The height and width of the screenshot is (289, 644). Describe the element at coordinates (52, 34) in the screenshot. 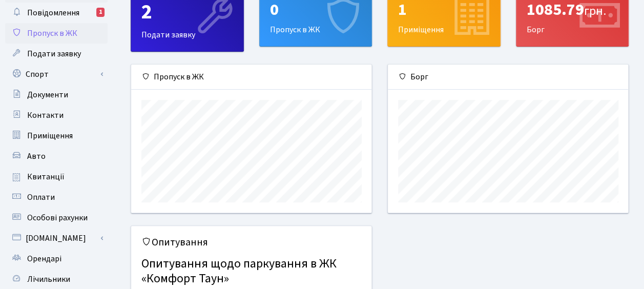

I see `span: Пропуск в ЖК` at that location.